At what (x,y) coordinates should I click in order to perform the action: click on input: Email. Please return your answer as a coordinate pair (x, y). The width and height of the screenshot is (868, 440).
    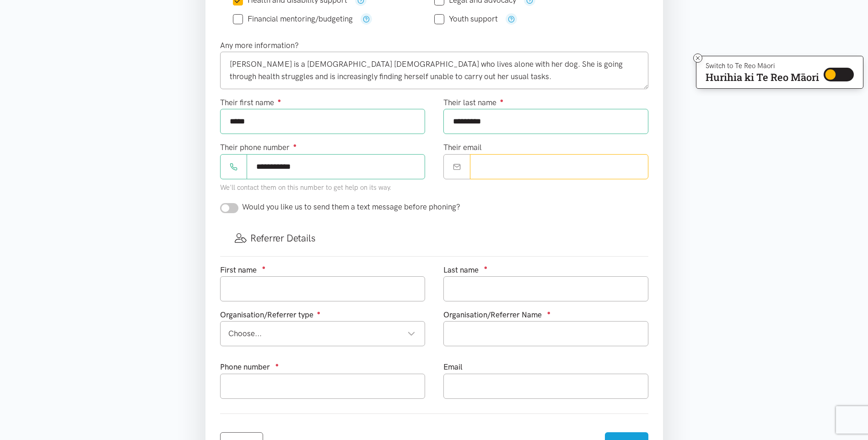
    Looking at the image, I should click on (559, 167).